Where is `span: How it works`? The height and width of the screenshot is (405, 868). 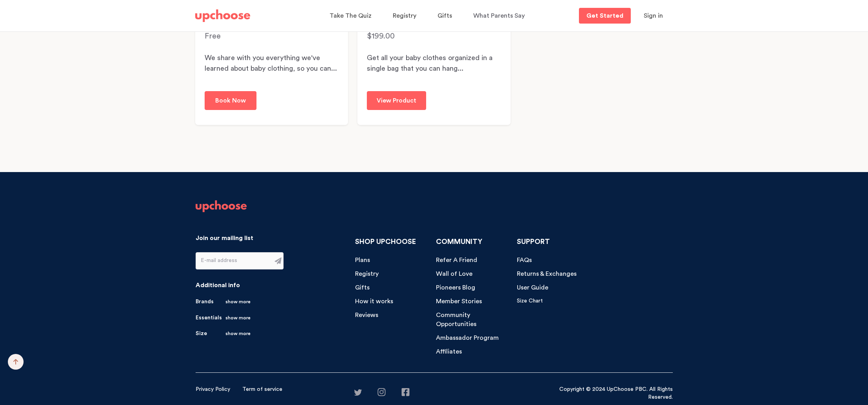 span: How it works is located at coordinates (374, 301).